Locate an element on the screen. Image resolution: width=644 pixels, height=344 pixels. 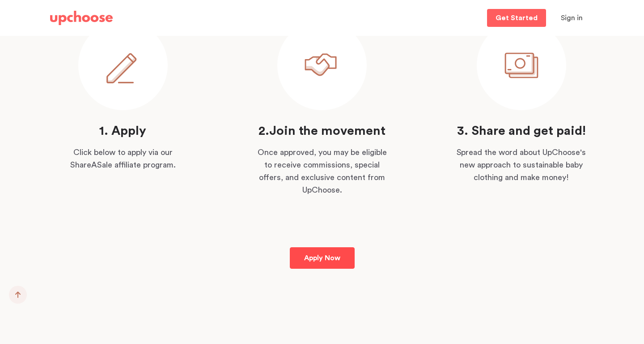
p: Once approved, you may be eligible to receive commissions, special offers, and exclusive content ... is located at coordinates (322, 171).